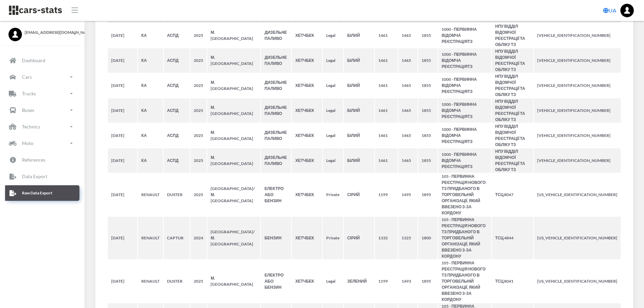 The image size is (644, 308). What do you see at coordinates (276, 238) in the screenshot?
I see `th: БЕНЗИН` at bounding box center [276, 238].